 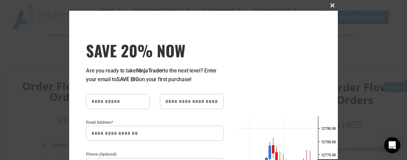 What do you see at coordinates (393, 146) in the screenshot?
I see `div: Open Intercom Messenger` at bounding box center [393, 146].